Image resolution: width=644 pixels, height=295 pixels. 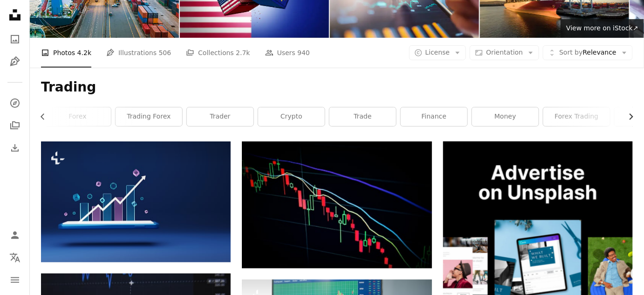 What do you see at coordinates (217, 53) in the screenshot?
I see `a: Collections 2.7k` at bounding box center [217, 53].